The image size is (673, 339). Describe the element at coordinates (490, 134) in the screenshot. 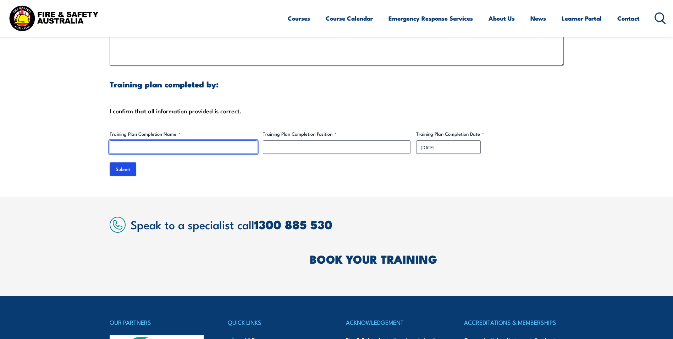

I see `label: Training Plan Completion Date` at that location.